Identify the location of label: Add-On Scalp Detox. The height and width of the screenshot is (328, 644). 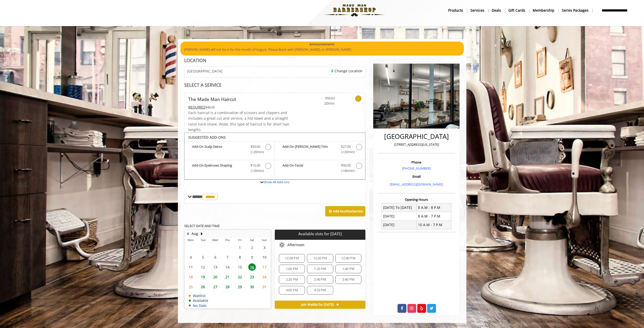
(229, 150).